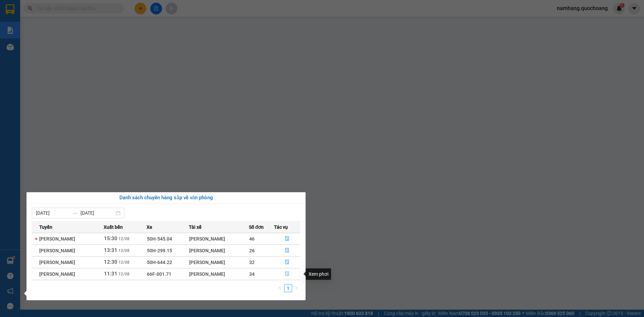 The height and width of the screenshot is (317, 644). What do you see at coordinates (252, 274) in the screenshot?
I see `span: 34` at bounding box center [252, 274].